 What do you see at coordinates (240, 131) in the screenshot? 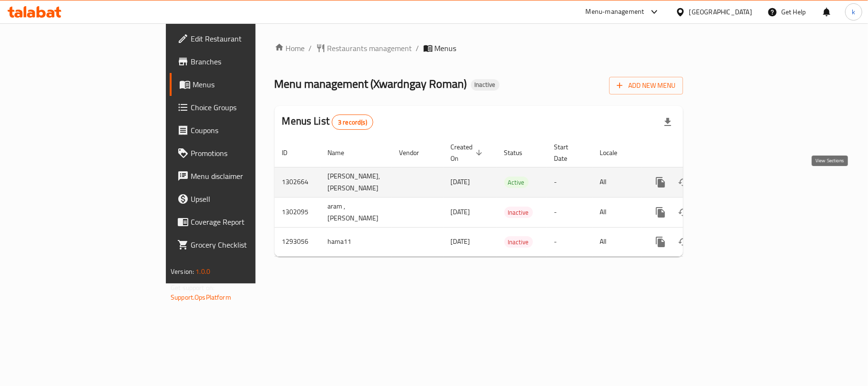
I see `a: Coupons` at bounding box center [240, 131].